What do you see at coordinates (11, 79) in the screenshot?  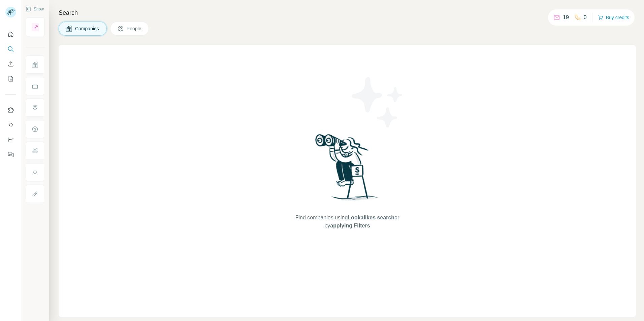 I see `button: My lists` at bounding box center [11, 79].